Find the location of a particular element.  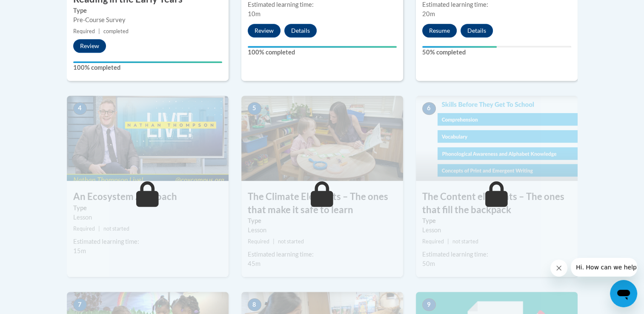

span: 4 is located at coordinates (80, 108).